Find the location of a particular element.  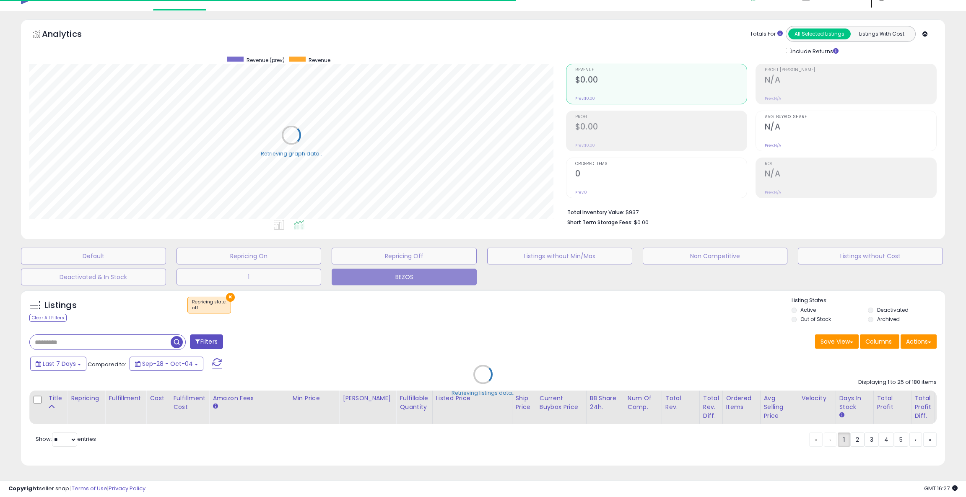

b: Short Term Storage Fees: is located at coordinates (600, 222).